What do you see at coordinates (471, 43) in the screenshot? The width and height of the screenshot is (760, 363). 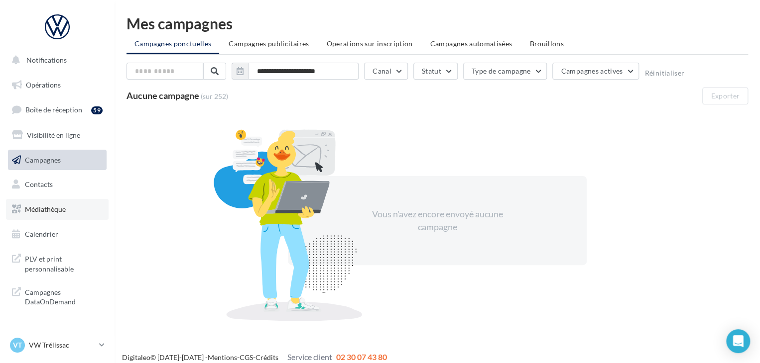 I see `span: Campagnes automatisées` at bounding box center [471, 43].